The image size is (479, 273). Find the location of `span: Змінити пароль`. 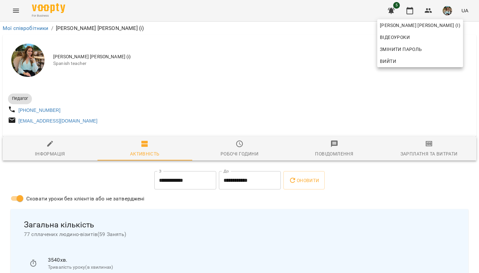

span: Змінити пароль is located at coordinates (420, 49).